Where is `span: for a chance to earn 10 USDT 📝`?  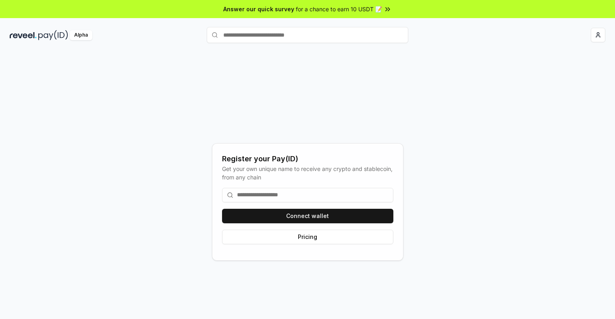
span: for a chance to earn 10 USDT 📝 is located at coordinates (339, 9).